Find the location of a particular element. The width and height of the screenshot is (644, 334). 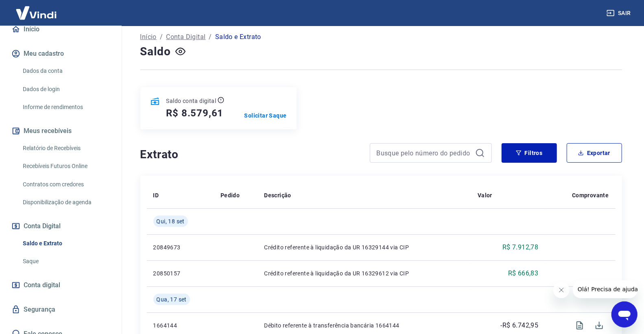

button: Exportar is located at coordinates (595, 153).